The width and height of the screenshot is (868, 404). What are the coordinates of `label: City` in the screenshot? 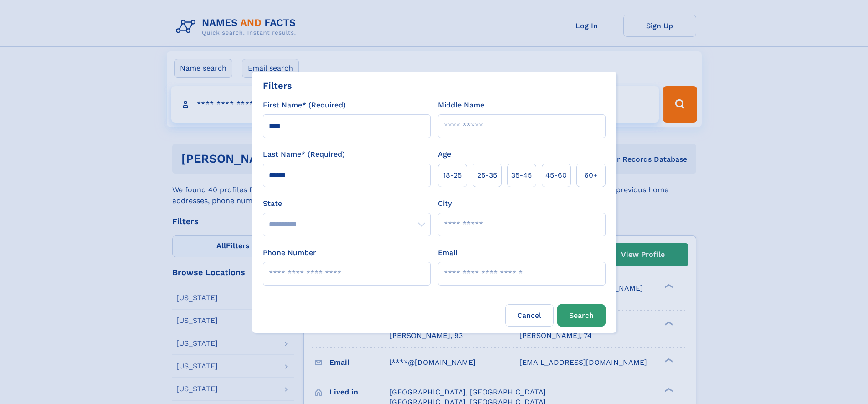 It's located at (445, 204).